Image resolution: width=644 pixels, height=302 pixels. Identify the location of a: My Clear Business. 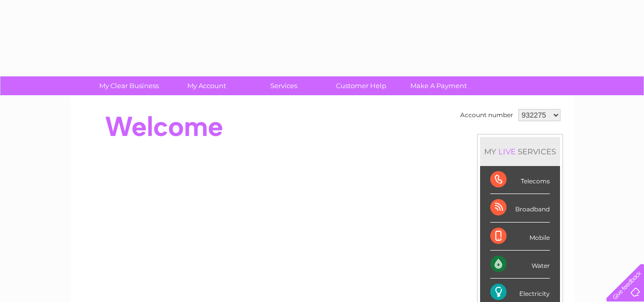
(129, 86).